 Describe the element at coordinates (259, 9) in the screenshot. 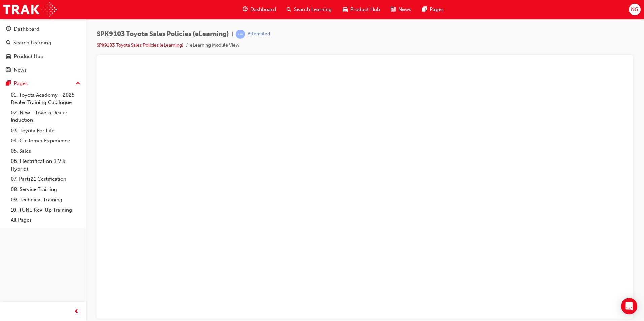

I see `a: guage-iconDashboard` at that location.